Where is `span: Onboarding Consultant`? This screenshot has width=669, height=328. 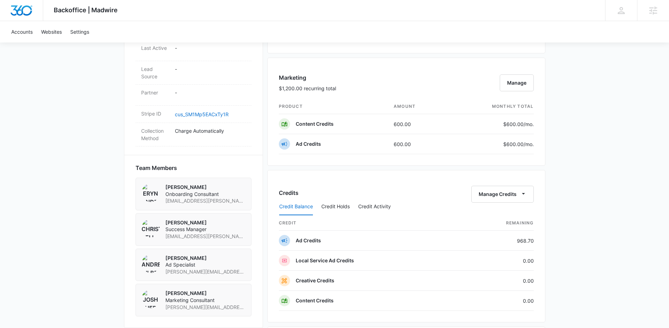
span: Onboarding Consultant is located at coordinates (206, 194).